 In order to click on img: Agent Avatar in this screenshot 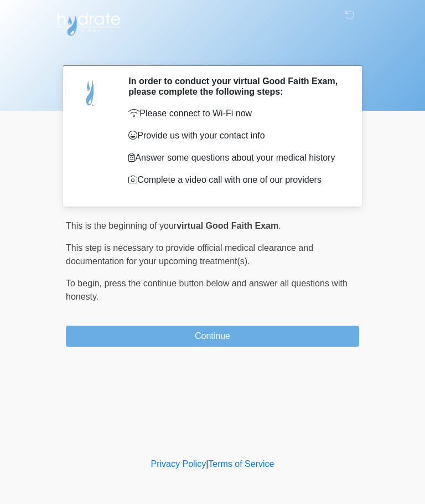, I will do `click(91, 93)`.